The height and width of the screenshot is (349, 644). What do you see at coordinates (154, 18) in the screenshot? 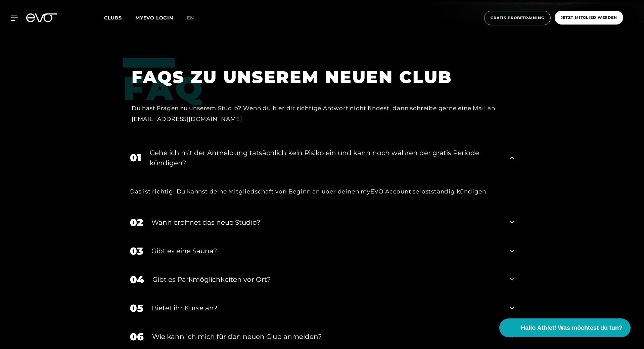
I see `a: MYEVO LOGIN` at bounding box center [154, 18].